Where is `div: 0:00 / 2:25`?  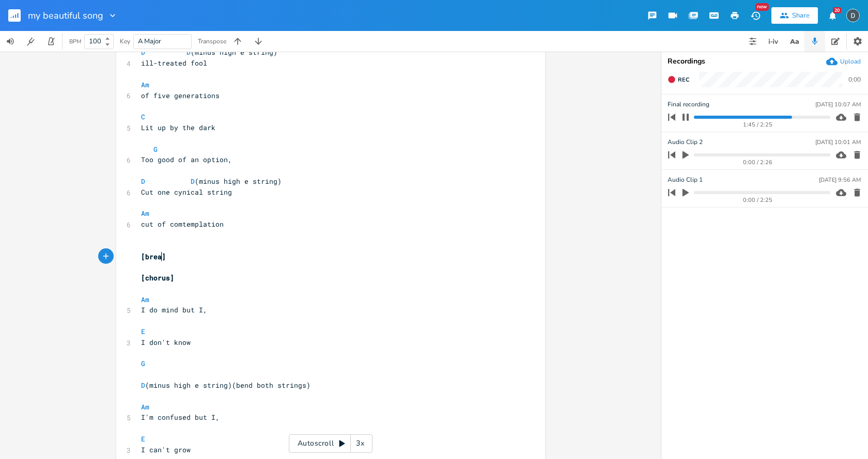 div: 0:00 / 2:25 is located at coordinates (758, 200).